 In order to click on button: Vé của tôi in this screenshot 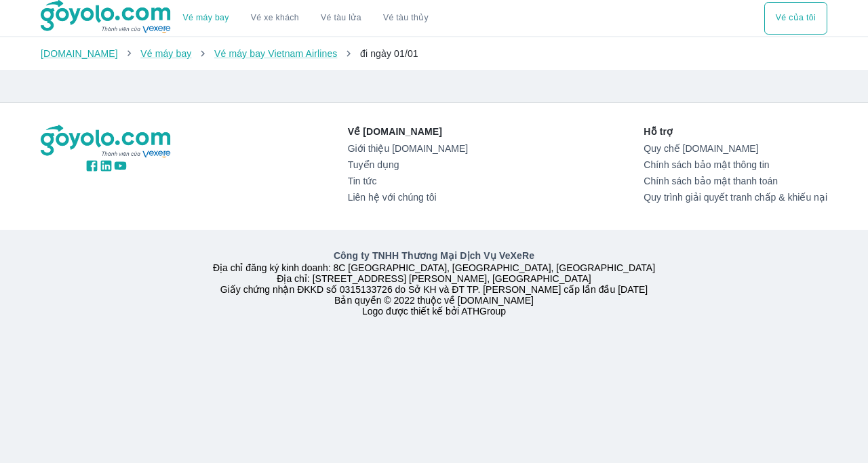, I will do `click(796, 18)`.